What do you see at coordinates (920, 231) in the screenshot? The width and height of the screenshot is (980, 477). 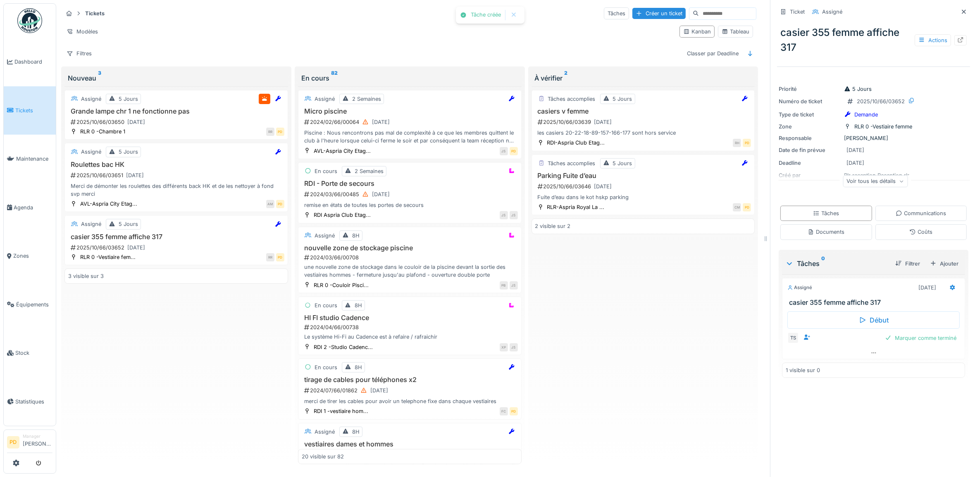 I see `div: Coûts` at bounding box center [920, 231].